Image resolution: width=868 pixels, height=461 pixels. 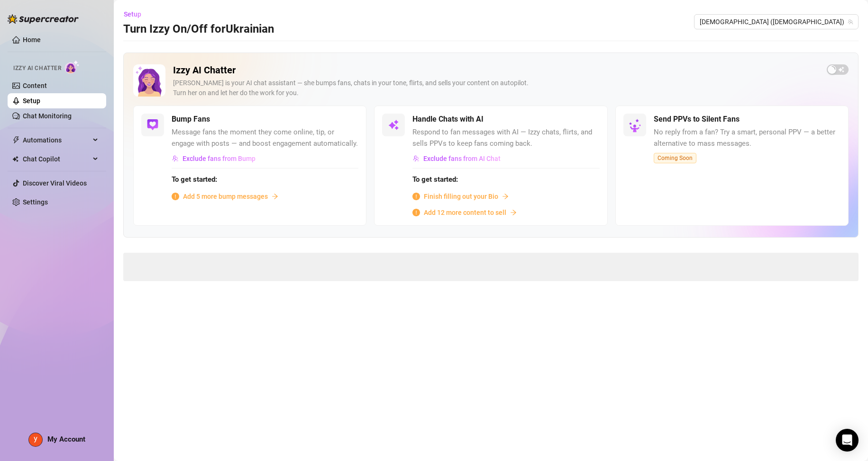 What do you see at coordinates (696, 119) in the screenshot?
I see `h5: Send PPVs to Silent Fans` at bounding box center [696, 119].